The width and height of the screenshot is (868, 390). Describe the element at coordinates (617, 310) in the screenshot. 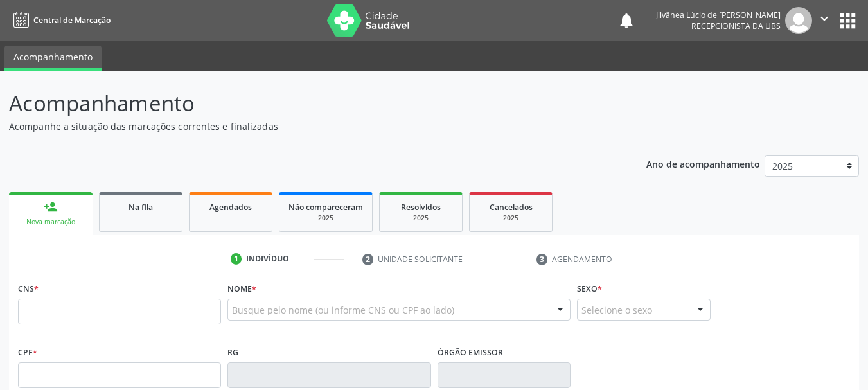

I see `span: Selecione o sexo` at that location.